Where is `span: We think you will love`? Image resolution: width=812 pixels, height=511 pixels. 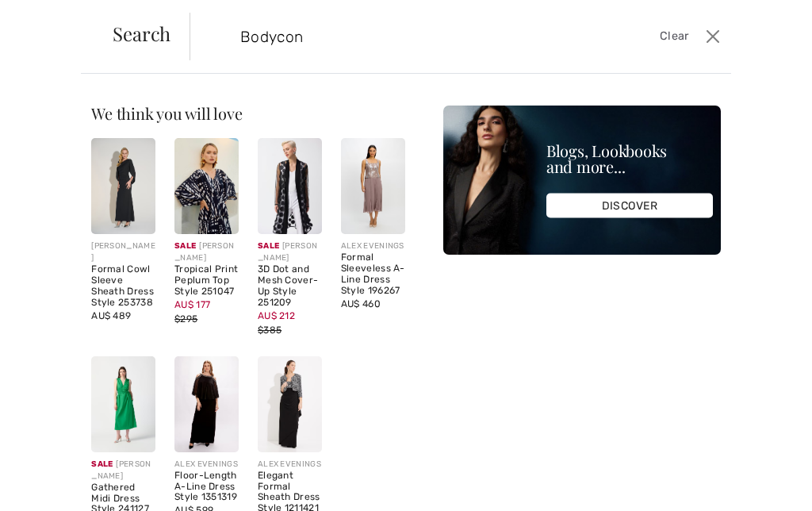 span: We think you will love is located at coordinates (166, 113).